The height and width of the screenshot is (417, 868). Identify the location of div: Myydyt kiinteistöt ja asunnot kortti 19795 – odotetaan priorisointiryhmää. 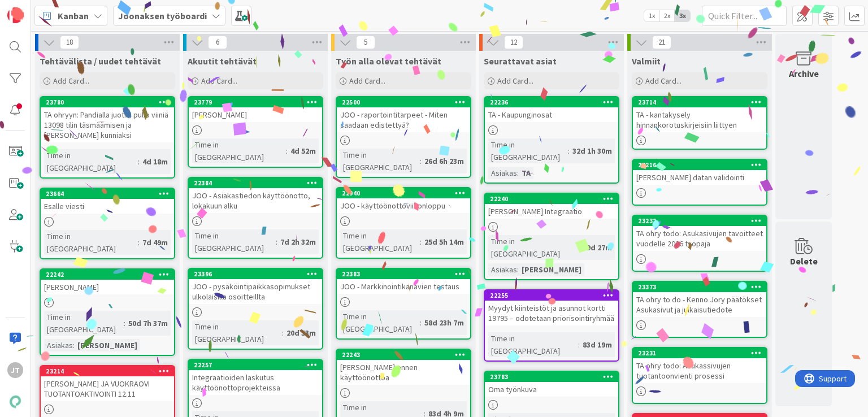
(552, 314).